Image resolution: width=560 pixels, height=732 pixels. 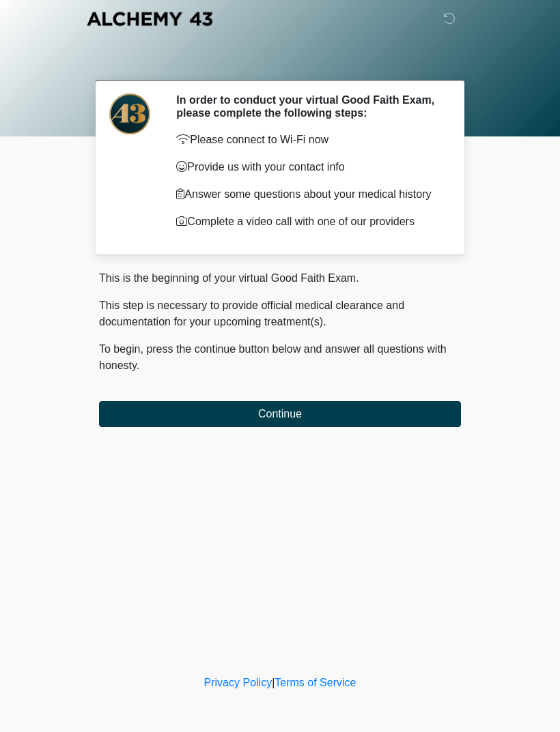 I want to click on p: Complete a video call with one of our providers, so click(x=308, y=222).